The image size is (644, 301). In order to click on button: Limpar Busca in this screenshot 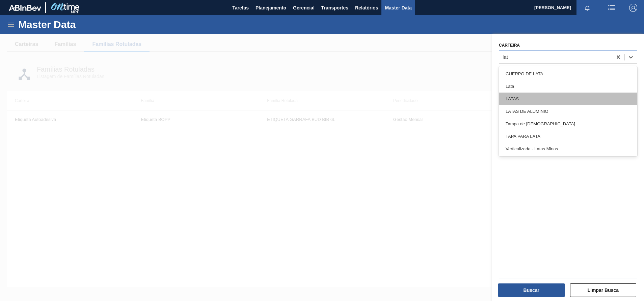, I will do `click(603, 290)`.